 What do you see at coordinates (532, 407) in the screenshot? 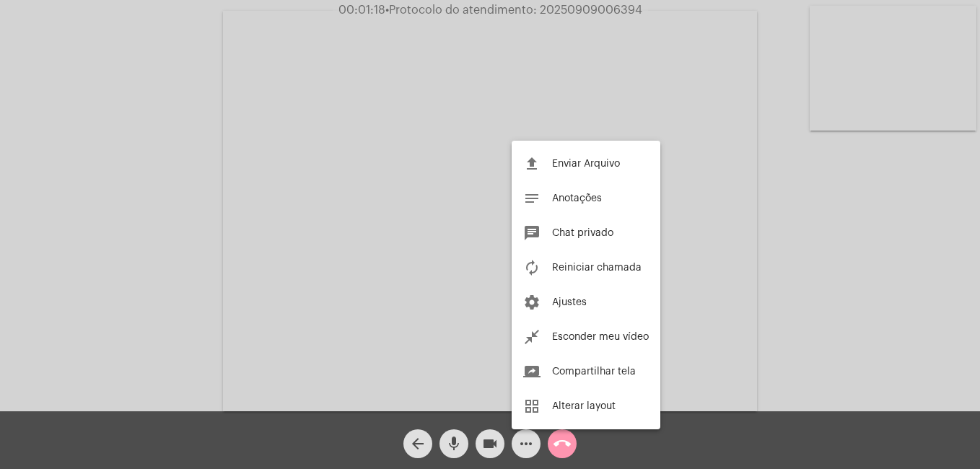
I see `mat-icon: grid_view` at bounding box center [532, 407].